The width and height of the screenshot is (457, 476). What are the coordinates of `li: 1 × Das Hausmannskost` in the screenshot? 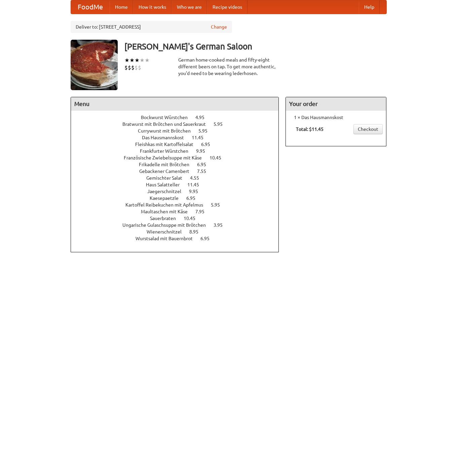 It's located at (336, 117).